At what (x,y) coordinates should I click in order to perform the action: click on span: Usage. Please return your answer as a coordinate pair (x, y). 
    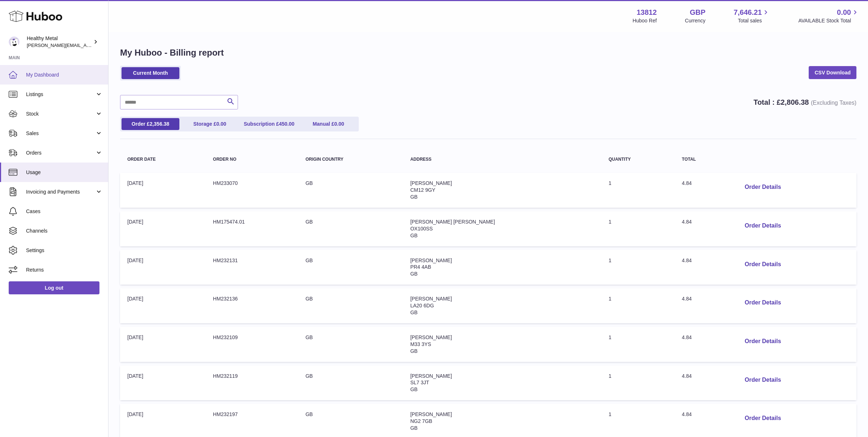
    Looking at the image, I should click on (64, 173).